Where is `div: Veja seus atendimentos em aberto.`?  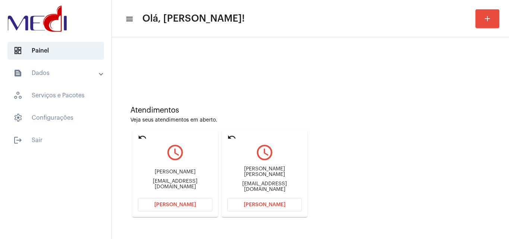 div: Veja seus atendimentos em aberto. is located at coordinates (310, 120).